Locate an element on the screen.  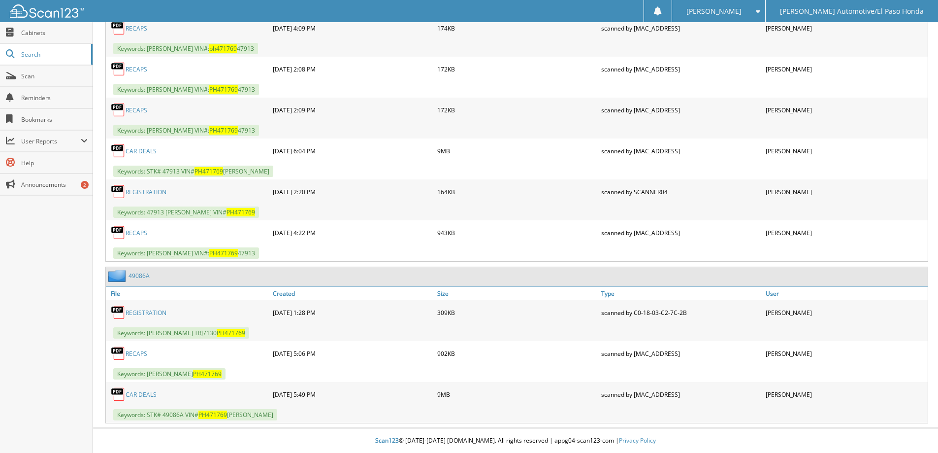
span: Scan123 is located at coordinates (387, 440).